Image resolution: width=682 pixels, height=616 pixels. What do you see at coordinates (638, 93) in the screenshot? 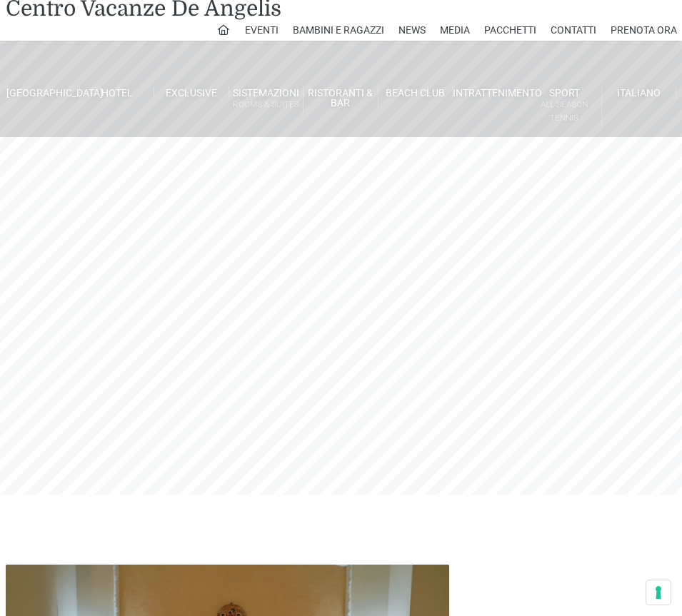
I see `span: Italiano` at bounding box center [638, 93].